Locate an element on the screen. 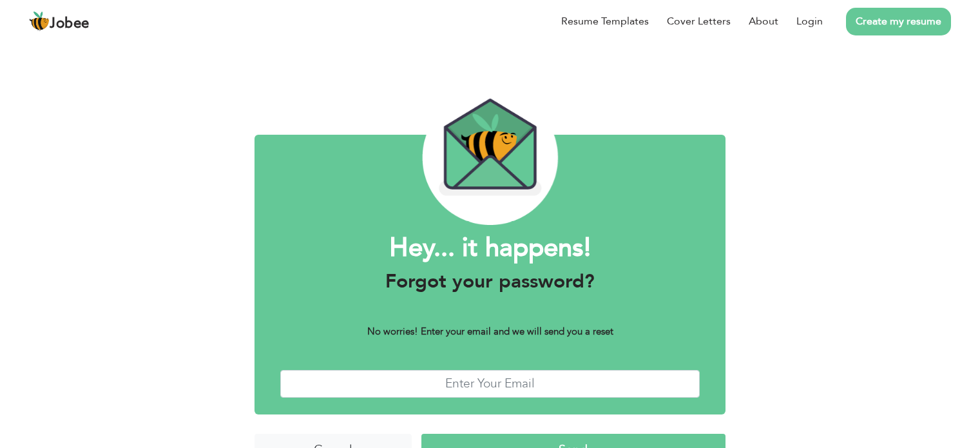  h3: Forgot your password? is located at coordinates (490, 282).